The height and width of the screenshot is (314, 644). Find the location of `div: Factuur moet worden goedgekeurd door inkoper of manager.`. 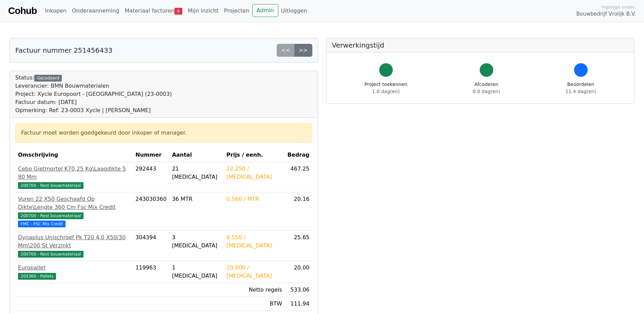

div: Factuur moet worden goedgekeurd door inkoper of manager. is located at coordinates (163, 133).